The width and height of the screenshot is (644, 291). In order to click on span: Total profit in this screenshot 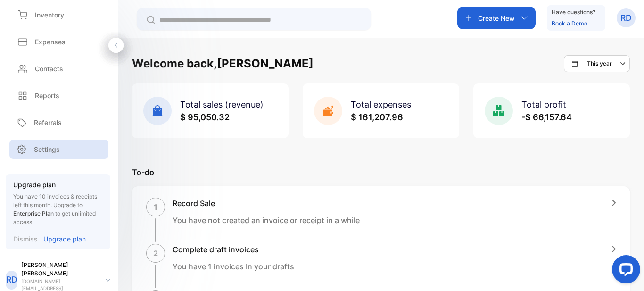, I will do `click(544, 104)`.